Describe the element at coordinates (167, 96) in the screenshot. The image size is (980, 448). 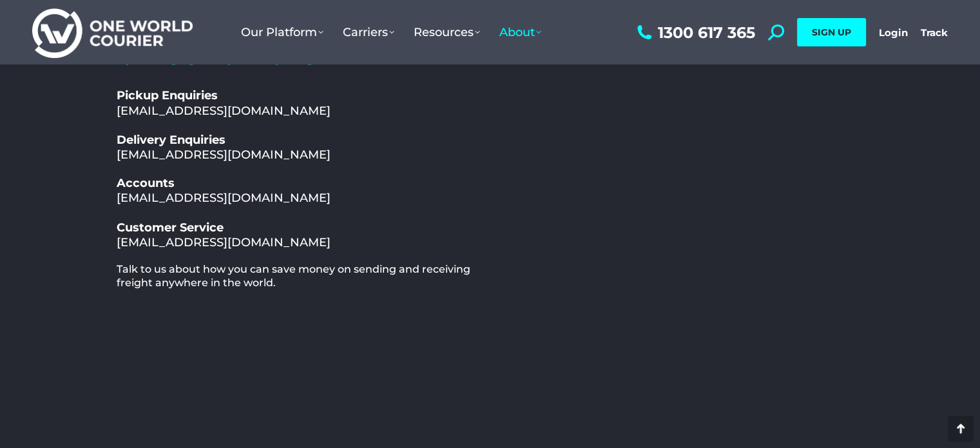
I see `b: Pickup Enquiries` at that location.